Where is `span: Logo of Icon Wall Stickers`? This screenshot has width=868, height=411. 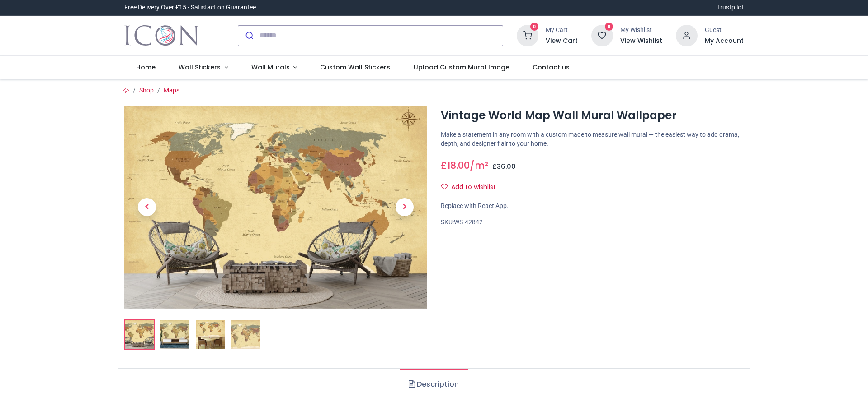 span: Logo of Icon Wall Stickers is located at coordinates (161, 36).